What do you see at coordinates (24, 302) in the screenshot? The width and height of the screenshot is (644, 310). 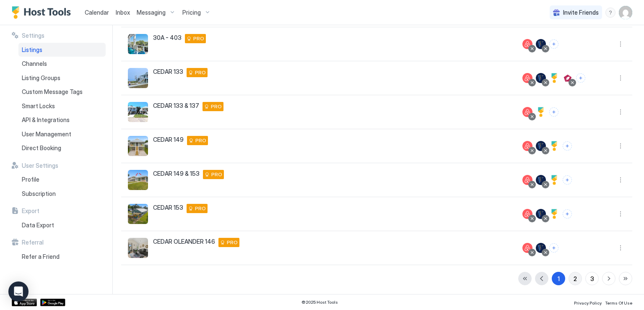 I see `a: App Store` at bounding box center [24, 302].